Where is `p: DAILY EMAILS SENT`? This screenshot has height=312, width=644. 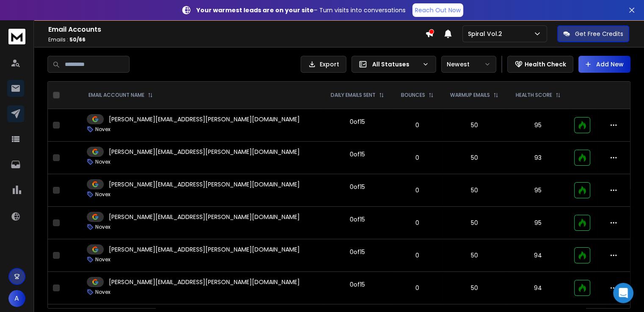 p: DAILY EMAILS SENT is located at coordinates (353, 95).